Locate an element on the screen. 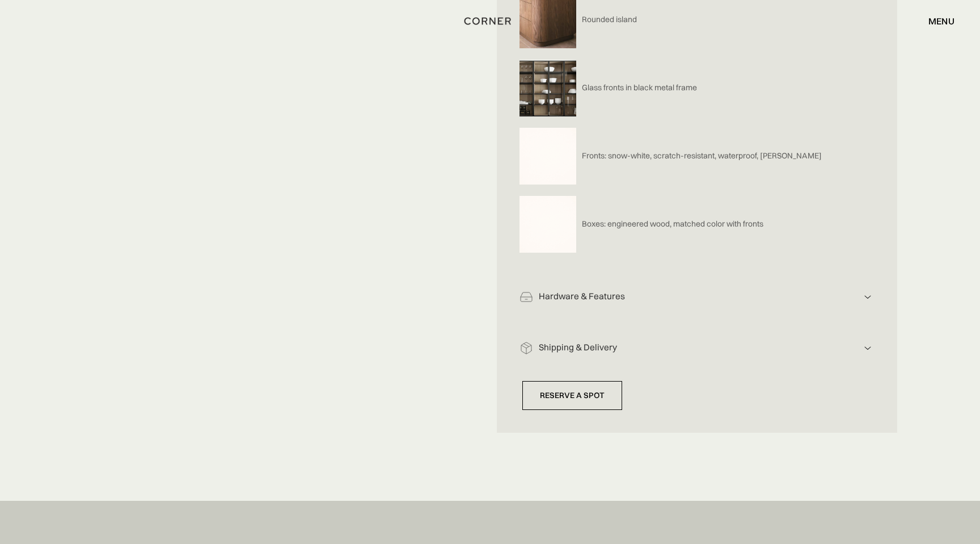  div: Shipping & Delivery is located at coordinates (697, 347).